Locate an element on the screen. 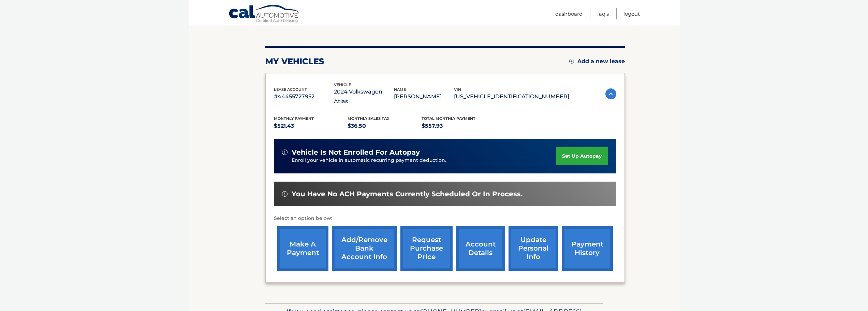 The width and height of the screenshot is (868, 311). a: set up autopay is located at coordinates (582, 156).